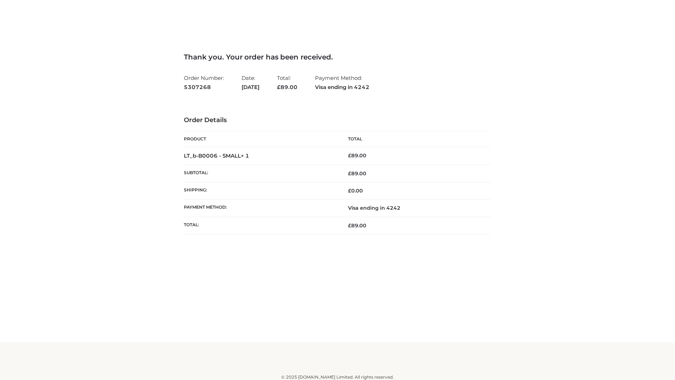 The image size is (675, 380). Describe the element at coordinates (414, 208) in the screenshot. I see `td: Visa ending in 4242` at that location.